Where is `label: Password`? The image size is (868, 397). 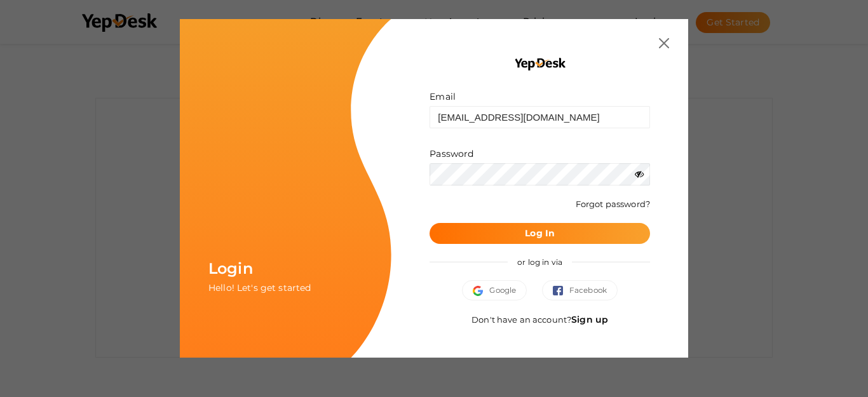 label: Password is located at coordinates (451, 154).